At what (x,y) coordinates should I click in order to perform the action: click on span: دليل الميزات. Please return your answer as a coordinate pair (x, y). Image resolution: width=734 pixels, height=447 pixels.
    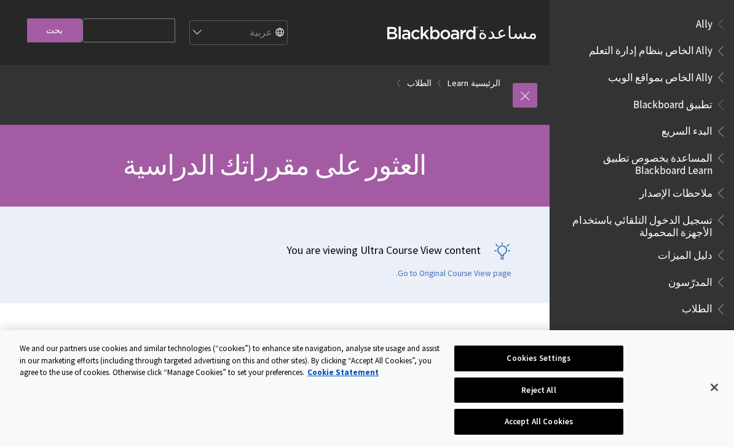
    Looking at the image, I should click on (685, 253).